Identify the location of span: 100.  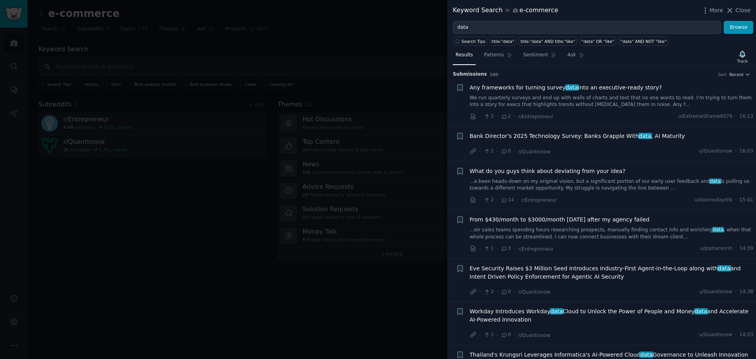
(494, 74).